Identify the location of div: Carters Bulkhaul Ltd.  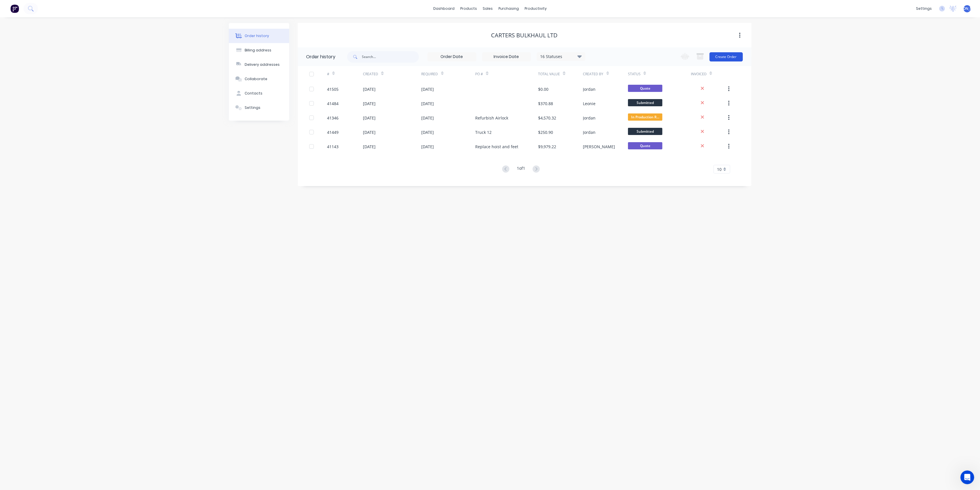
(525, 35).